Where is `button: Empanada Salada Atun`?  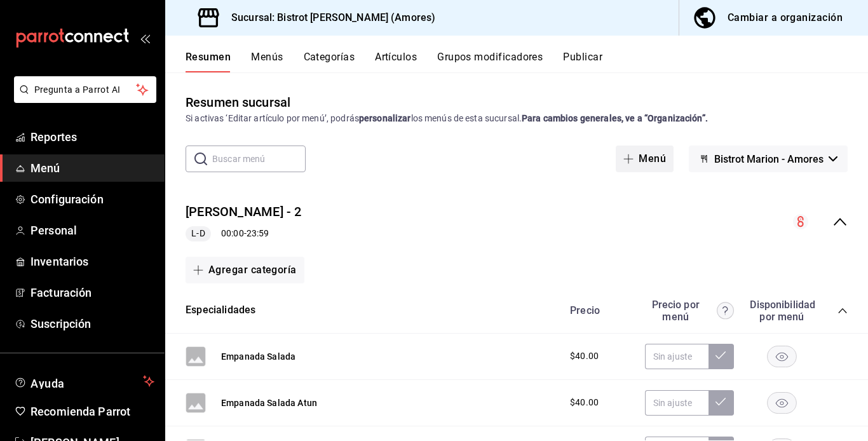 button: Empanada Salada Atun is located at coordinates (269, 403).